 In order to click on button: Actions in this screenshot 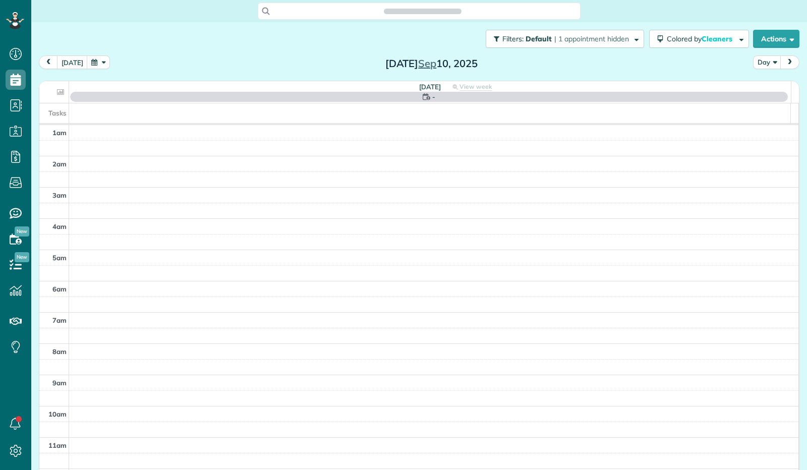, I will do `click(776, 39)`.